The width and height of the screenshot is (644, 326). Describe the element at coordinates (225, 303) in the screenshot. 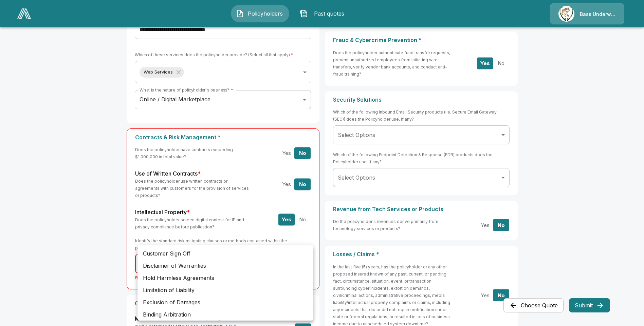

I see `li: Exclusion of Damages` at that location.